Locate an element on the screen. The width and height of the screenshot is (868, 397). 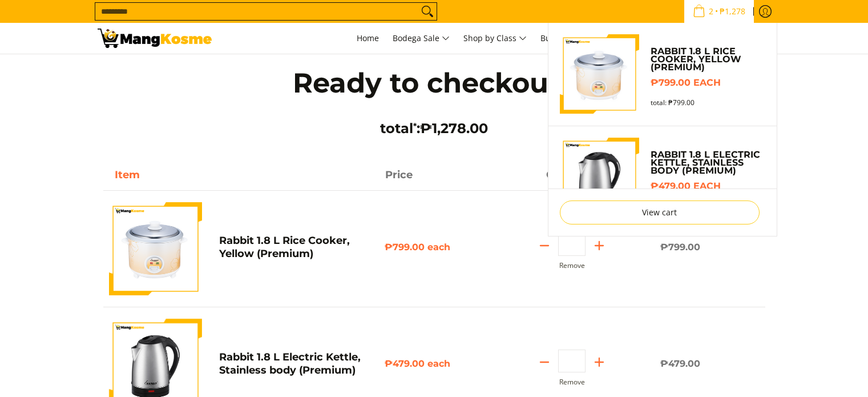
h3: total : is located at coordinates (434, 129).